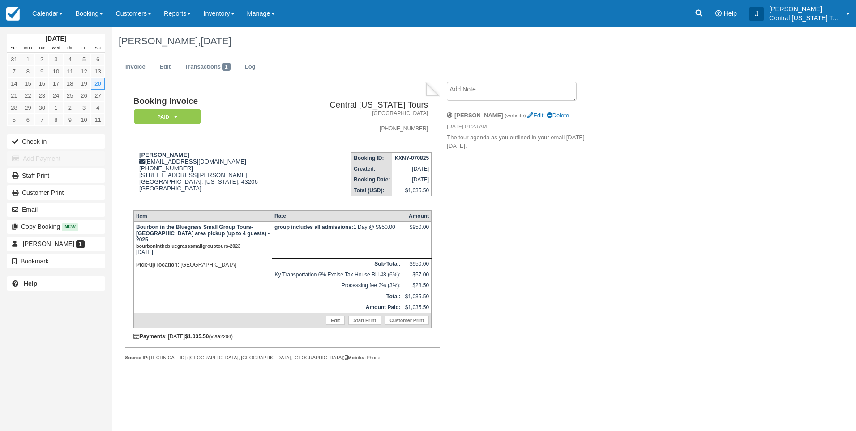  What do you see at coordinates (56, 95) in the screenshot?
I see `a: 24` at bounding box center [56, 95].